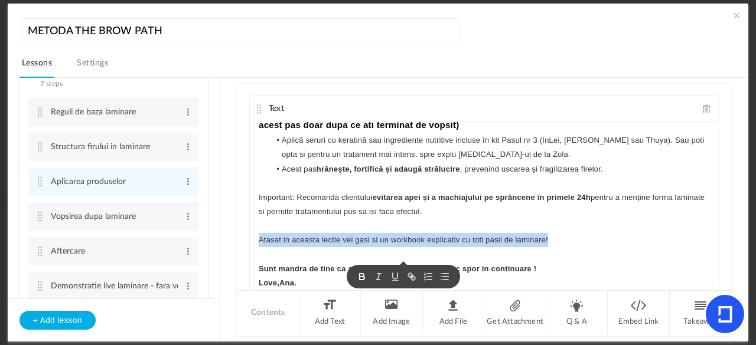  What do you see at coordinates (388, 169) in the screenshot?
I see `strong: hrănește, fortifică și adaugă strălucire` at bounding box center [388, 169].